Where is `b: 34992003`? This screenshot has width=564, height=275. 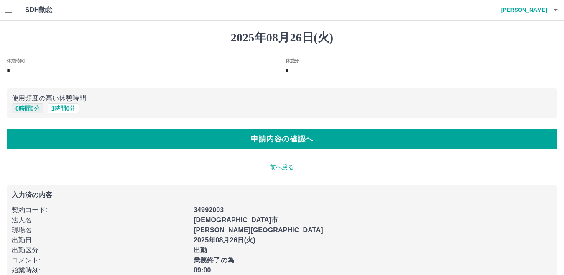 b: 34992003 is located at coordinates (209, 210).